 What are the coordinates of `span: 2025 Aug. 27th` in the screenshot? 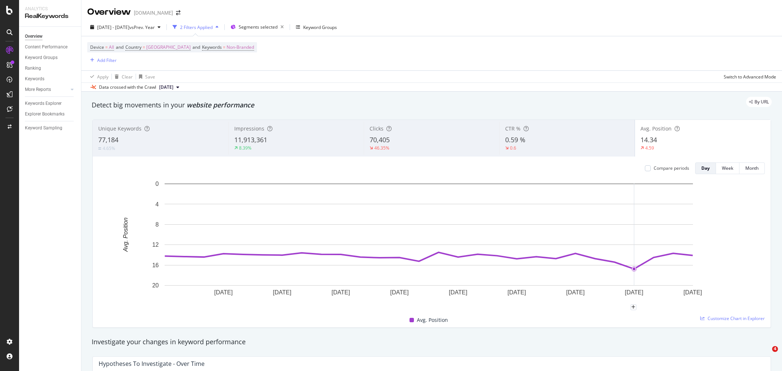 It's located at (166, 87).